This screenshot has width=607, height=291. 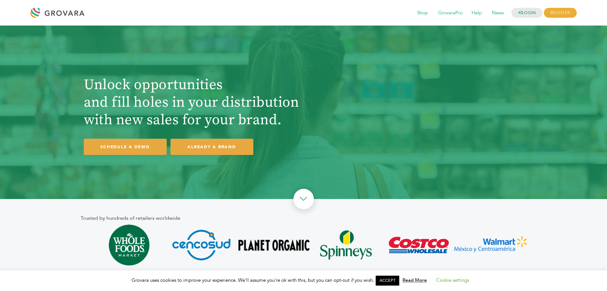 What do you see at coordinates (451, 13) in the screenshot?
I see `span: GrovaraPro` at bounding box center [451, 13].